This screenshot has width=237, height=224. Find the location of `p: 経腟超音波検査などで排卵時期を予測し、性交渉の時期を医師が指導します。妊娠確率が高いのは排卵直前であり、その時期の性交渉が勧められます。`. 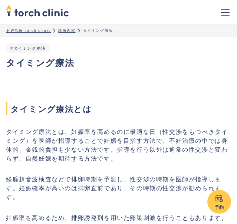

p: 経腟超音波検査などで排卵時期を予測し、性交渉の時期を医師が指導します。妊娠確率が高いのは排卵直前であり、その時期の性交渉が勧められます。 is located at coordinates (119, 188).